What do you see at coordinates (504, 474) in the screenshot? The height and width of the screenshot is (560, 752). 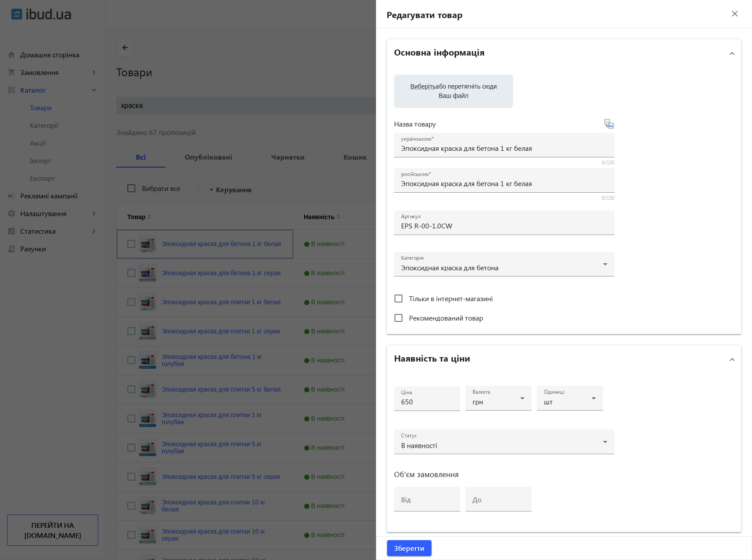 I see `h3: Об'єм замовлення` at bounding box center [504, 474].